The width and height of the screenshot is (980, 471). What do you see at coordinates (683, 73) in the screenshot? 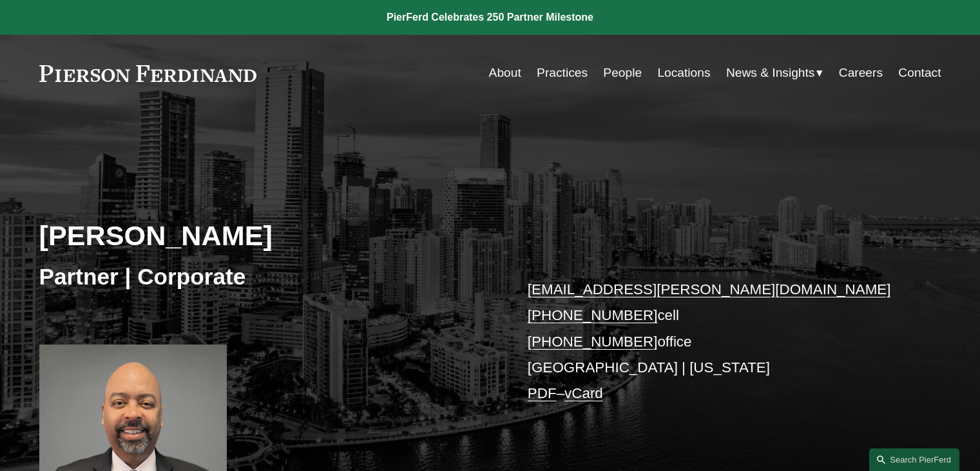
I see `a: Locations` at bounding box center [683, 73].